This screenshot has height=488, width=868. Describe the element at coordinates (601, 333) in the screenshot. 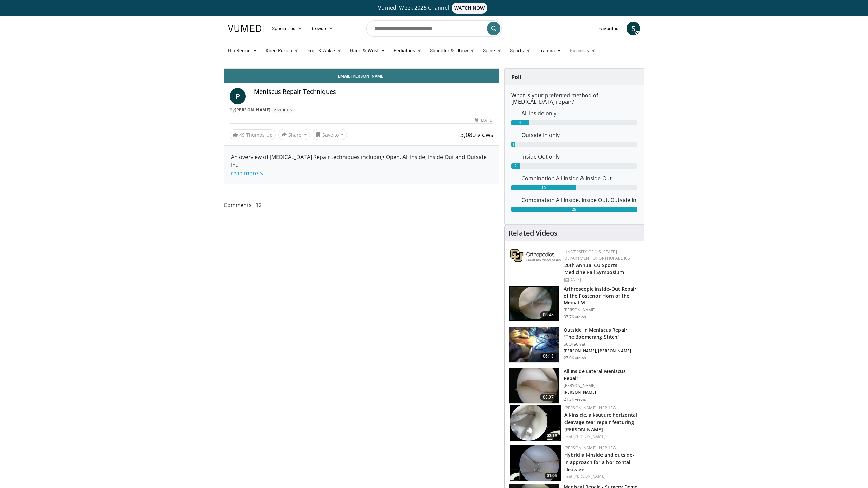

I see `h3: Outside in Meniscus Repair, "The Boomerang Stitch"` at that location.